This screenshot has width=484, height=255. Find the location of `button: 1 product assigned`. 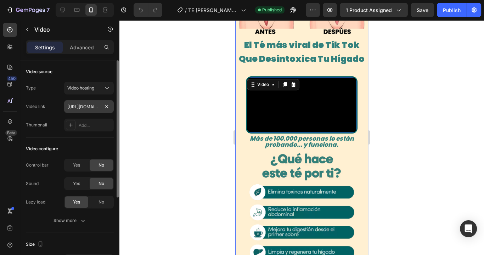

button: 1 product assigned is located at coordinates (374, 10).